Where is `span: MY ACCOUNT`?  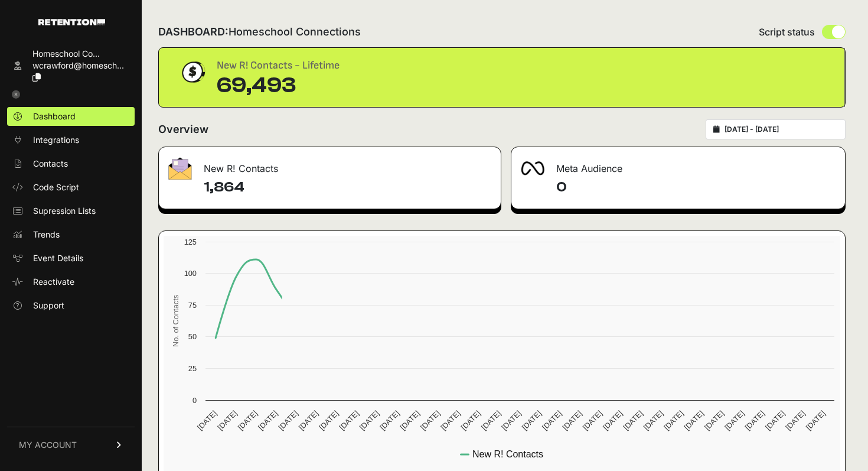
span: MY ACCOUNT is located at coordinates (48, 445).